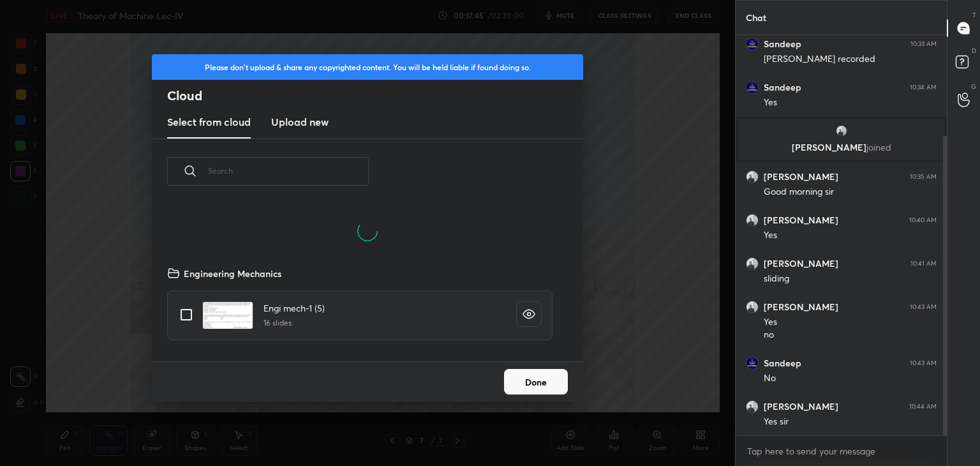 This screenshot has height=466, width=980. Describe the element at coordinates (850, 192) in the screenshot. I see `div: Good morning sir` at that location.